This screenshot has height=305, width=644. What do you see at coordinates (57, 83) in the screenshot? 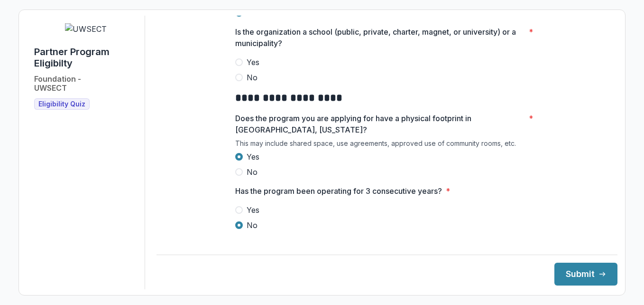
I see `h2: Foundation - UWSECT` at bounding box center [57, 83].